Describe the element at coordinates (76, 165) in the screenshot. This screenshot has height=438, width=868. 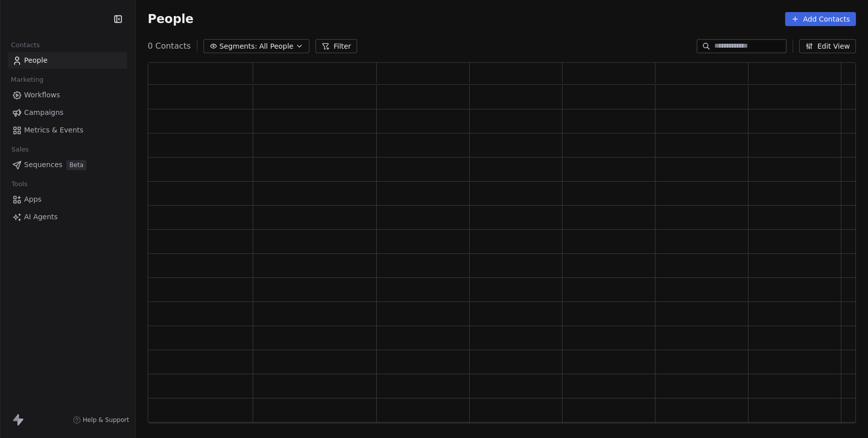
I see `span: Beta` at that location.